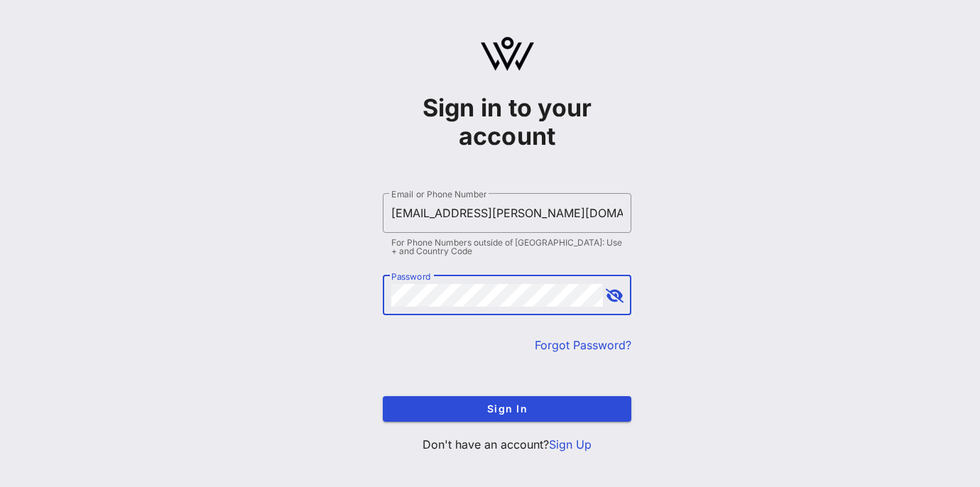 The width and height of the screenshot is (980, 487). I want to click on a: Sign Up, so click(570, 444).